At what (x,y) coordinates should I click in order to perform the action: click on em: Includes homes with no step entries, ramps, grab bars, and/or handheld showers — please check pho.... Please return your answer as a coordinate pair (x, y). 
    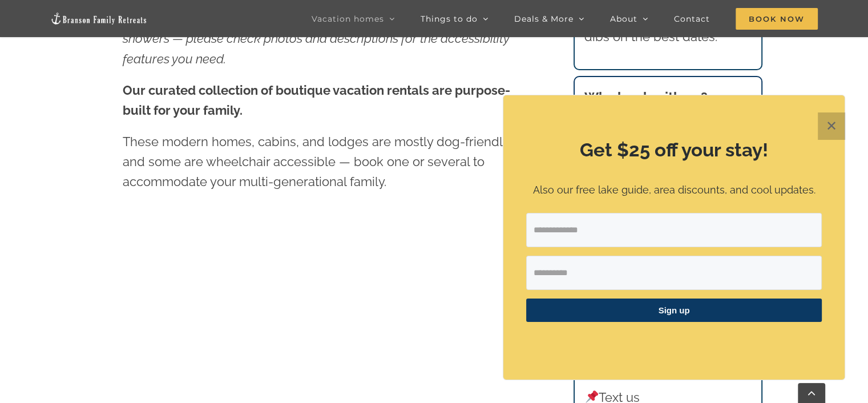
    Looking at the image, I should click on (324, 38).